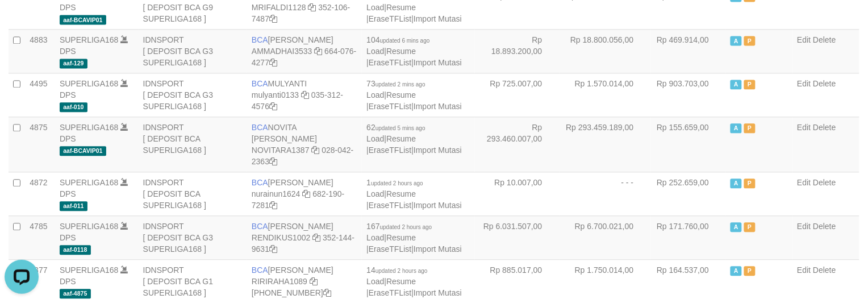 The image size is (868, 303). What do you see at coordinates (273, 19) in the screenshot?
I see `a: Copy 3521067487 to clipboard` at bounding box center [273, 19].